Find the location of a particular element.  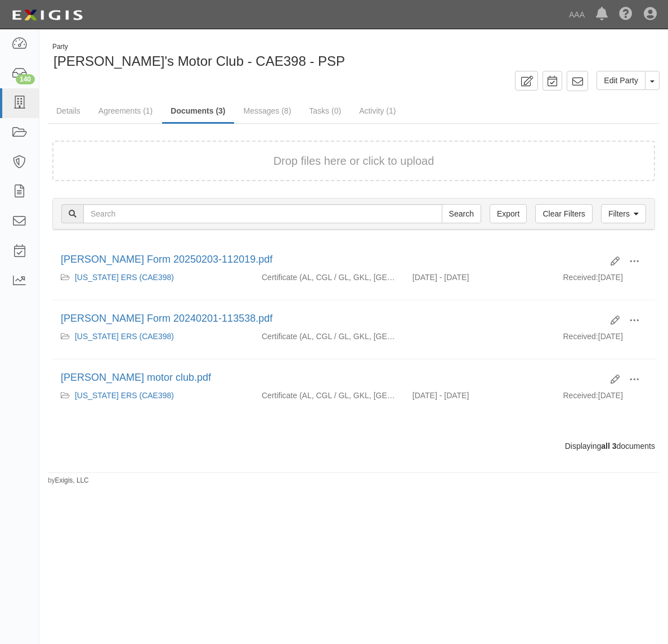

a: Activity (1) is located at coordinates (377, 111).